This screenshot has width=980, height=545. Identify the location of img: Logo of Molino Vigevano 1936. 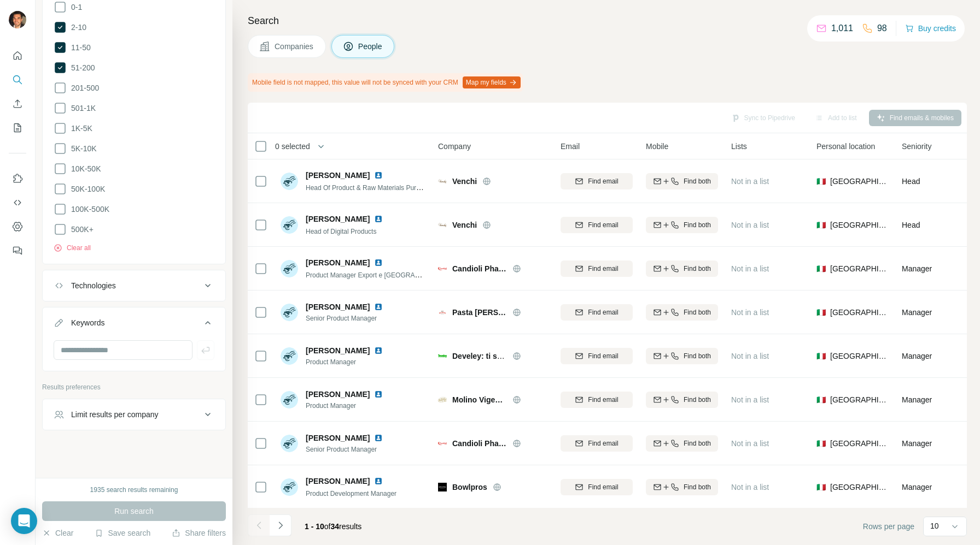
(442, 400).